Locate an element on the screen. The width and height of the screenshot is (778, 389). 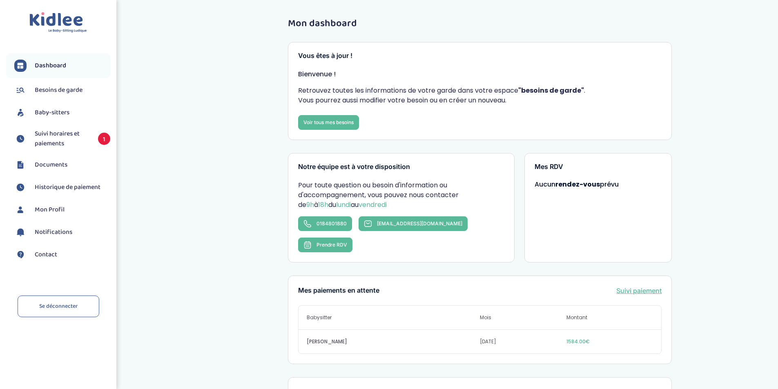
h3: Notre équipe est à votre disposition is located at coordinates (401, 167).